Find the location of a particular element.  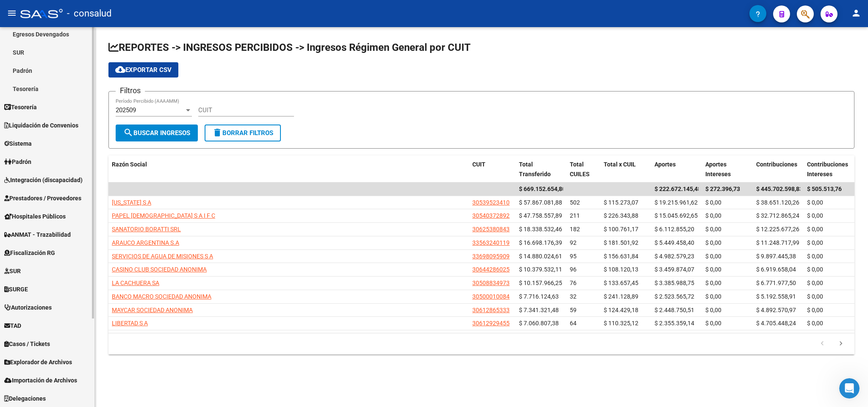

span: Contribuciones Intereses is located at coordinates (827, 169).